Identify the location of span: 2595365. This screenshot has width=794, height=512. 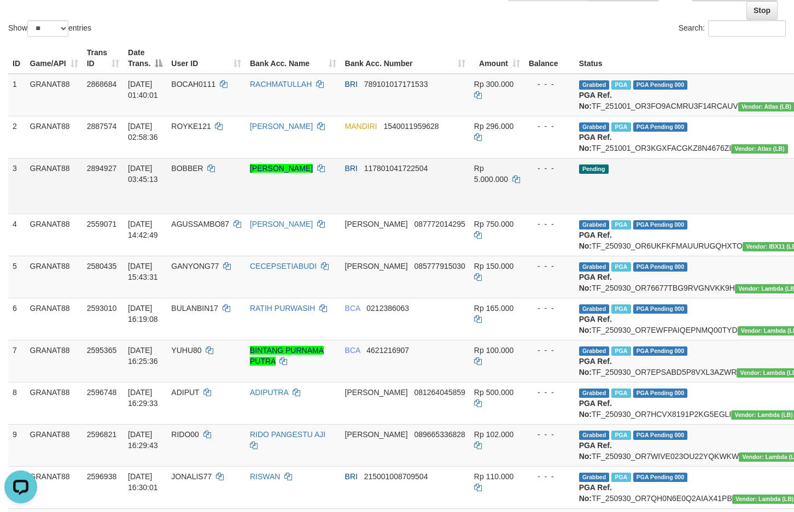
(102, 350).